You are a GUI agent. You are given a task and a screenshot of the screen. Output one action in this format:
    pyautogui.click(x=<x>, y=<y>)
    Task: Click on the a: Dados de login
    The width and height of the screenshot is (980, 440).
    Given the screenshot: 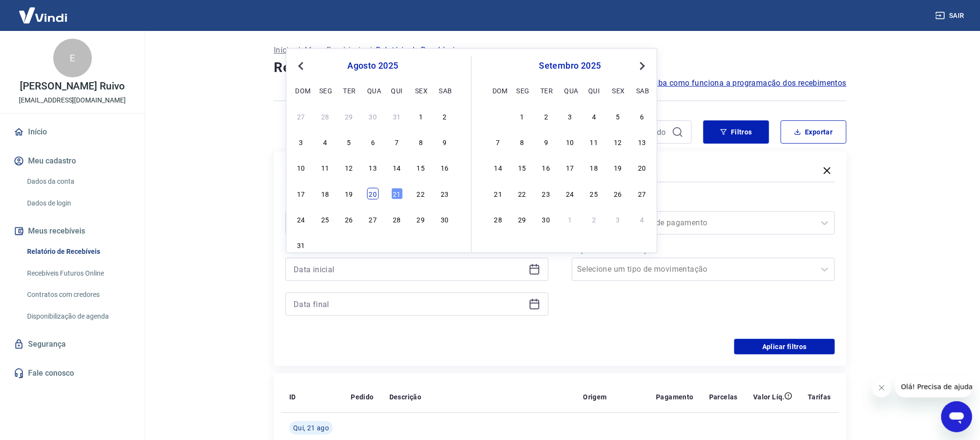 What is the action you would take?
    pyautogui.click(x=78, y=203)
    